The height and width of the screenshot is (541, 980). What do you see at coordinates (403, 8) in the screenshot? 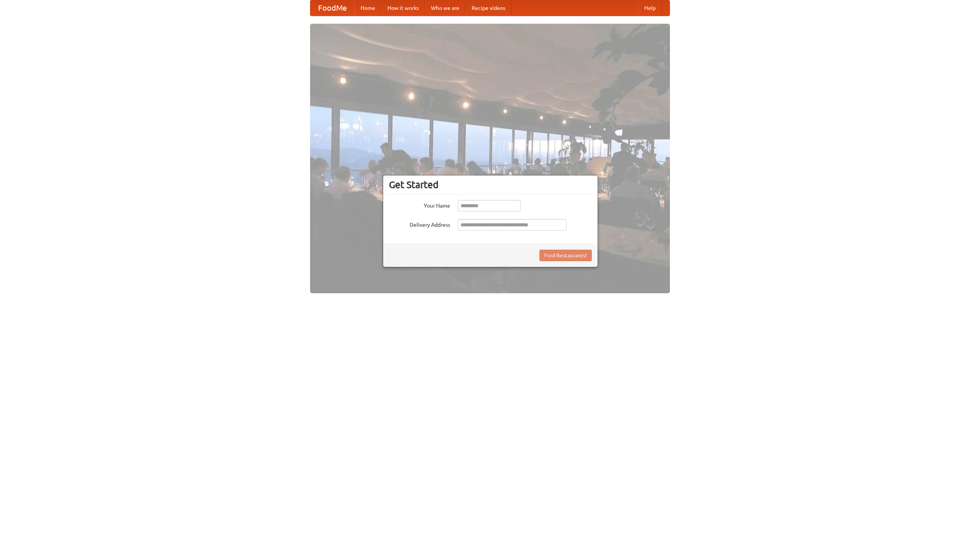
I see `a: How it works` at bounding box center [403, 8].